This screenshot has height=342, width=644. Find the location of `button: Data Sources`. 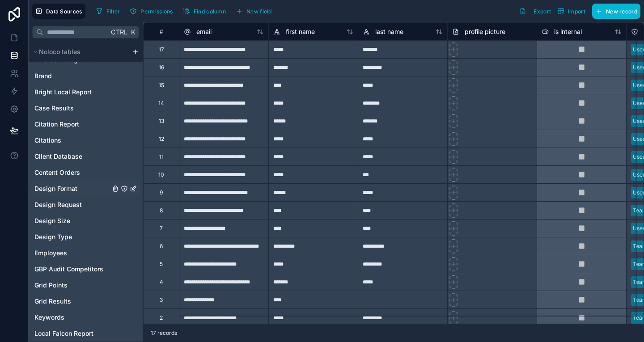

button: Data Sources is located at coordinates (59, 11).